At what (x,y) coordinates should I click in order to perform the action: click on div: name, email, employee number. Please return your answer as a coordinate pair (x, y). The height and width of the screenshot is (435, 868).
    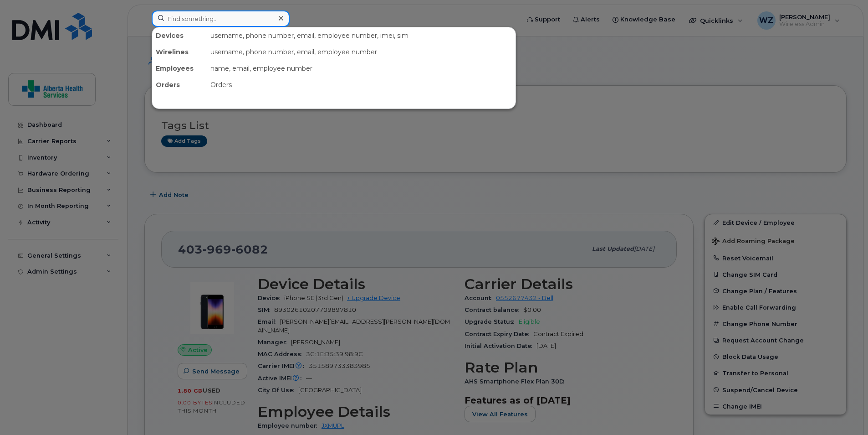
    Looking at the image, I should click on (361, 69).